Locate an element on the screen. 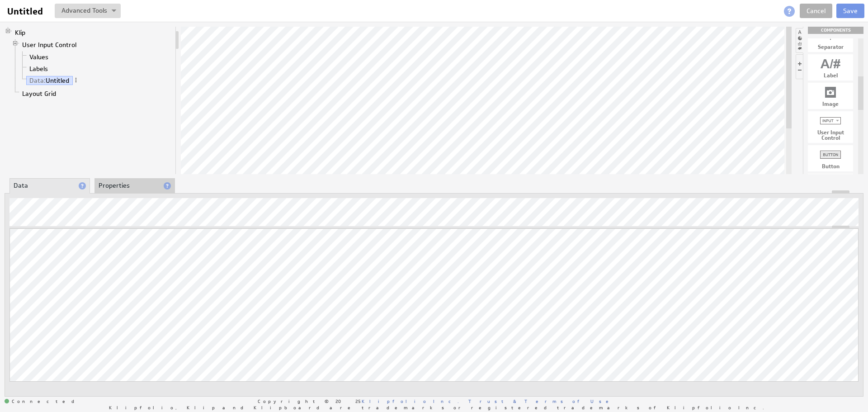  div: Button is located at coordinates (831, 166).